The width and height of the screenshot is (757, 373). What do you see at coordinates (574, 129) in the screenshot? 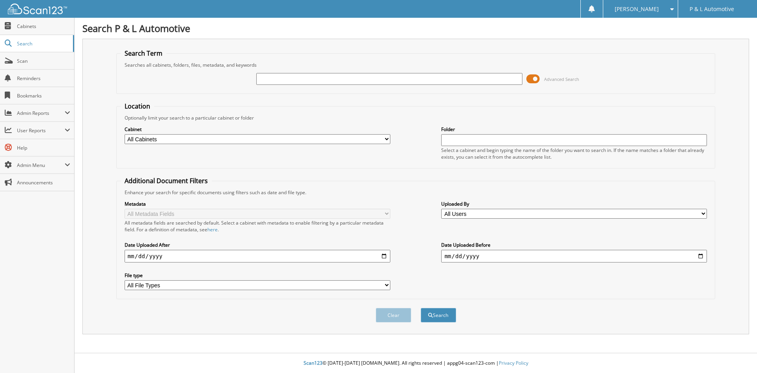
I see `label: Folder` at bounding box center [574, 129].